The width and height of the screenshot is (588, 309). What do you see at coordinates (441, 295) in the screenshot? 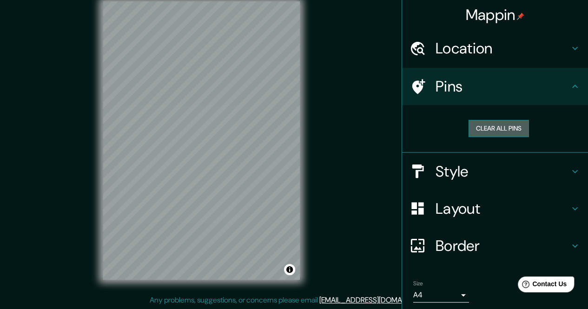
I see `div: A4` at bounding box center [441, 295].